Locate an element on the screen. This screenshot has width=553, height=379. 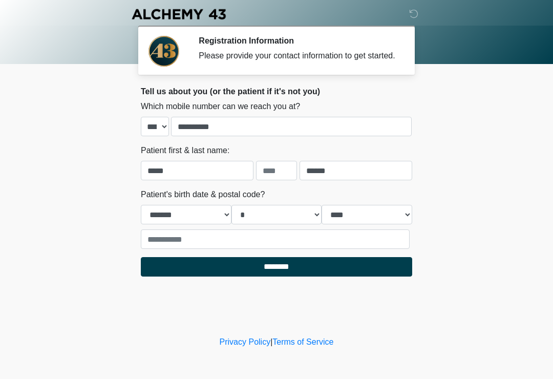
label: Which mobile number can we reach you at? is located at coordinates (220, 107).